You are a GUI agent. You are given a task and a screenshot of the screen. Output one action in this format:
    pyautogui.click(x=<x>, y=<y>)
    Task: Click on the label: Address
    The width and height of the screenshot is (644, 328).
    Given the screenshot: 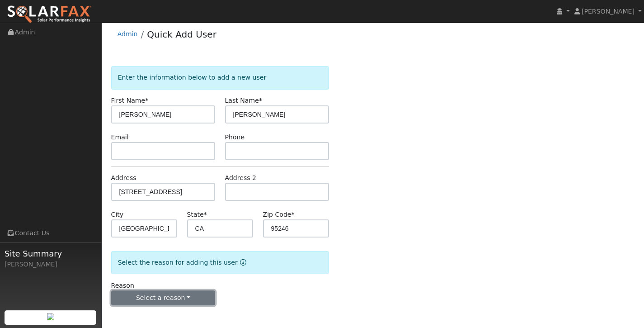 What is the action you would take?
    pyautogui.click(x=124, y=178)
    